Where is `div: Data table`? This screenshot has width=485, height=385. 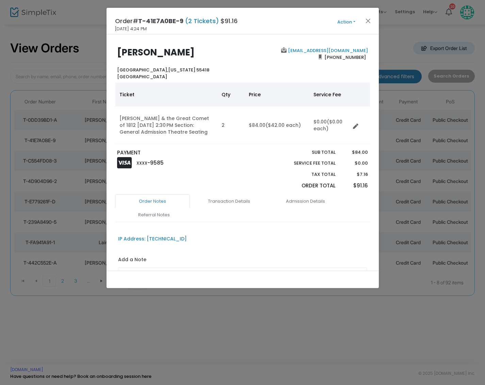
div: Data table is located at coordinates (242, 113).